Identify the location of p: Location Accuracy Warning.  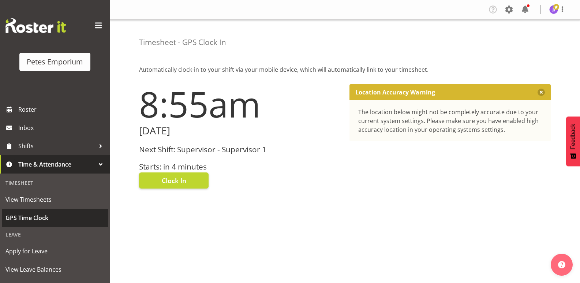
(395, 92).